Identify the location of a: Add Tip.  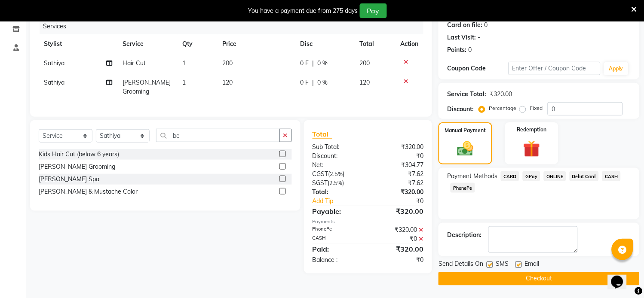
(343, 201).